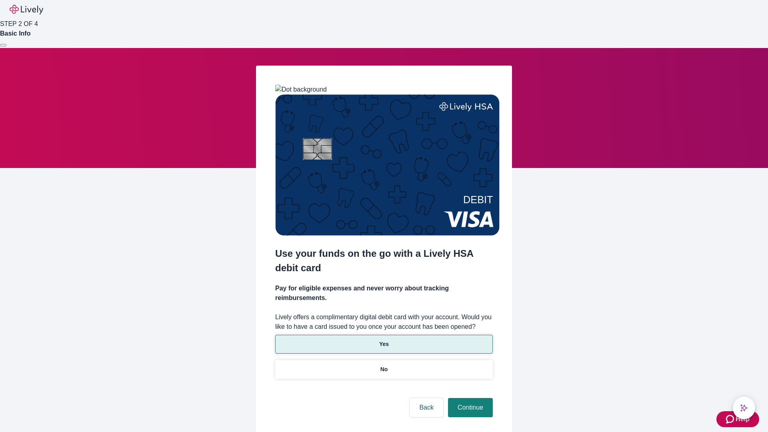 This screenshot has width=768, height=432. What do you see at coordinates (731, 419) in the screenshot?
I see `svg: Zendesk support icon` at bounding box center [731, 419].